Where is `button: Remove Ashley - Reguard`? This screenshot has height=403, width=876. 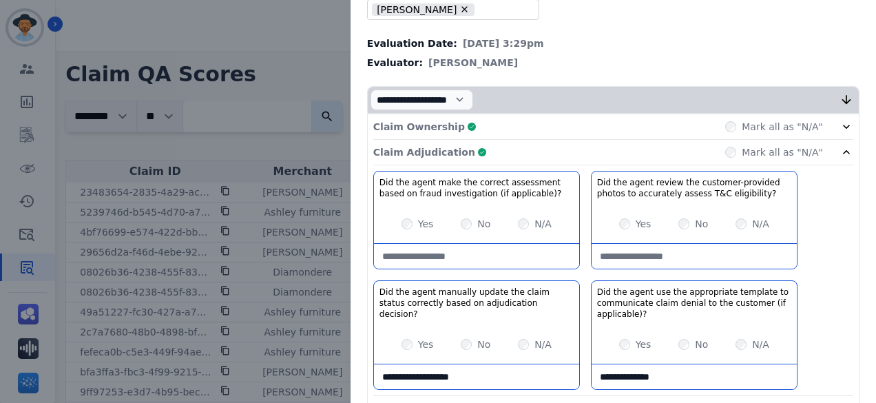 button: Remove Ashley - Reguard is located at coordinates (464, 9).